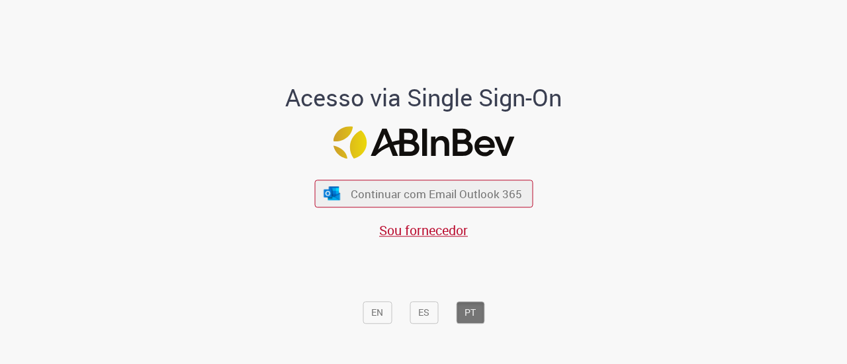 Image resolution: width=847 pixels, height=364 pixels. What do you see at coordinates (423, 313) in the screenshot?
I see `button: ES` at bounding box center [423, 313].